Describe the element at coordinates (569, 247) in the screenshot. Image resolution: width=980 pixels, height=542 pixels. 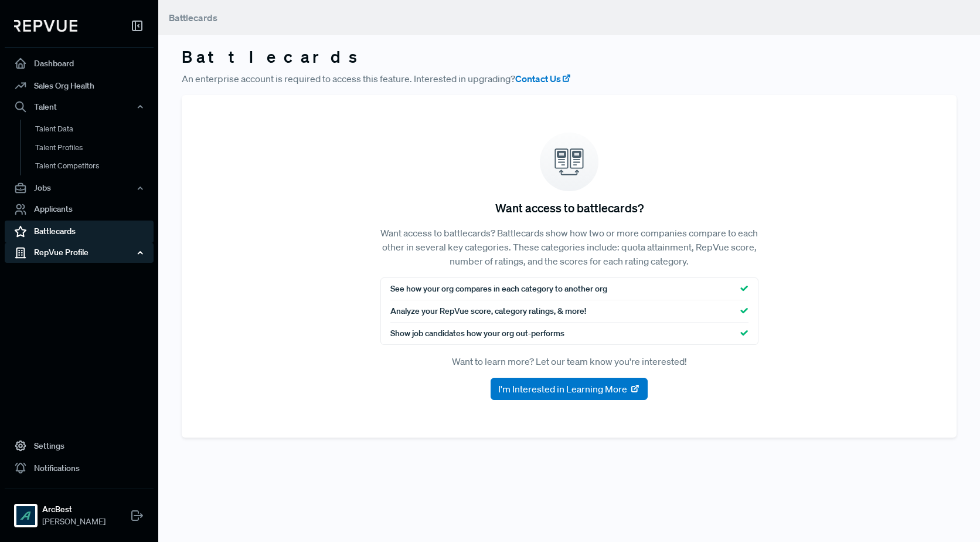
I see `p: Want access to battlecards? Battlecards show how two or more companies compare to each other in s...` at that location.